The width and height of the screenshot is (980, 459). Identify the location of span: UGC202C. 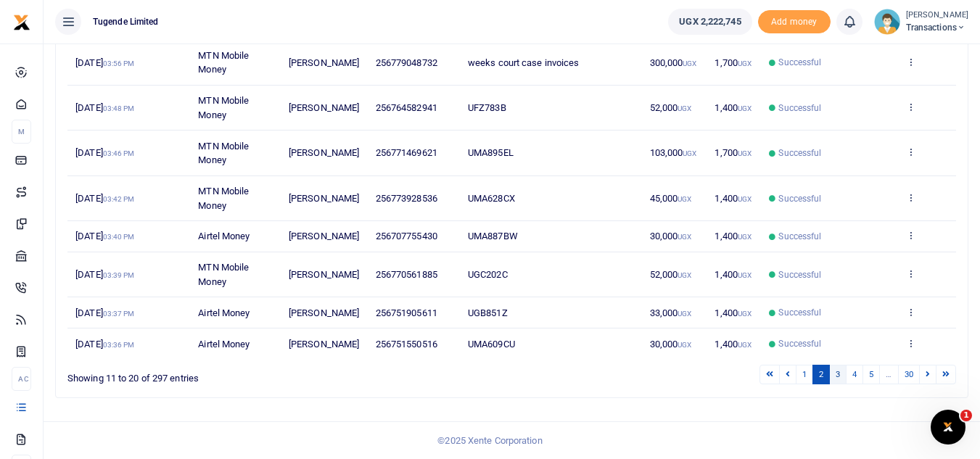
(487, 274).